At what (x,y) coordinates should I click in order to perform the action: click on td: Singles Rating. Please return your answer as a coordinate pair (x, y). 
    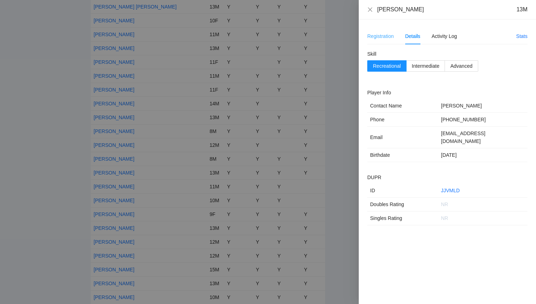
    Looking at the image, I should click on (403, 218).